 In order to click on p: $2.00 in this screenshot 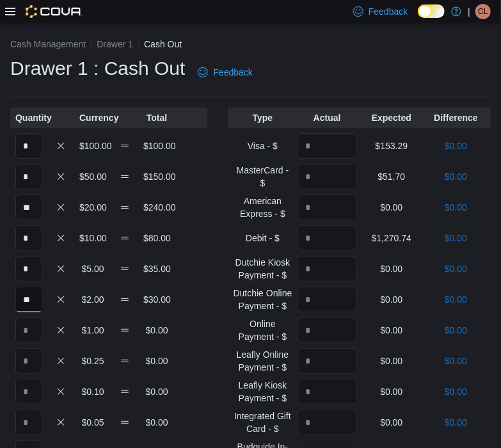, I will do `click(93, 300)`.